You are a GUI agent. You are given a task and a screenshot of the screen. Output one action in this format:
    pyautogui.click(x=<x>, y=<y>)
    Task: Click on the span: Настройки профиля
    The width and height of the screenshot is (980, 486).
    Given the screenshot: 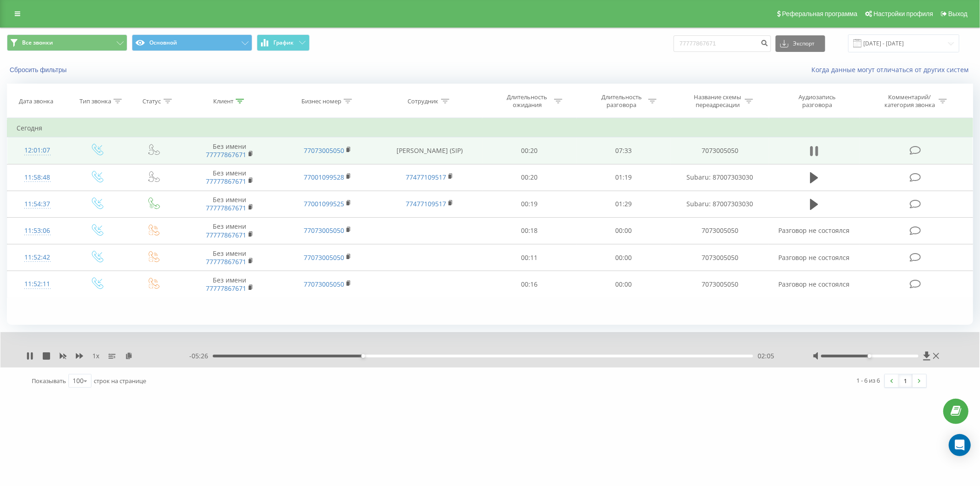 What is the action you would take?
    pyautogui.click(x=904, y=14)
    